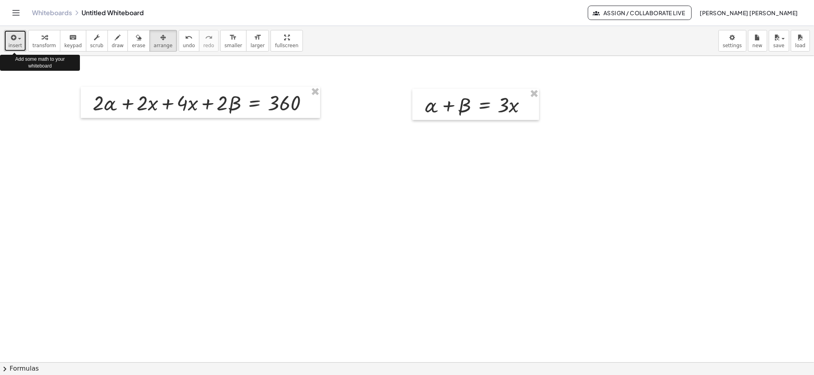  I want to click on span: settings, so click(733, 46).